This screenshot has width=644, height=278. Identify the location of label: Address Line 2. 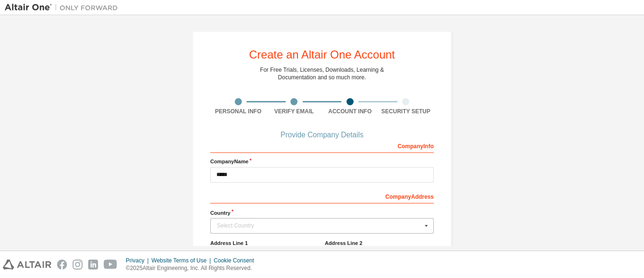
(379, 243).